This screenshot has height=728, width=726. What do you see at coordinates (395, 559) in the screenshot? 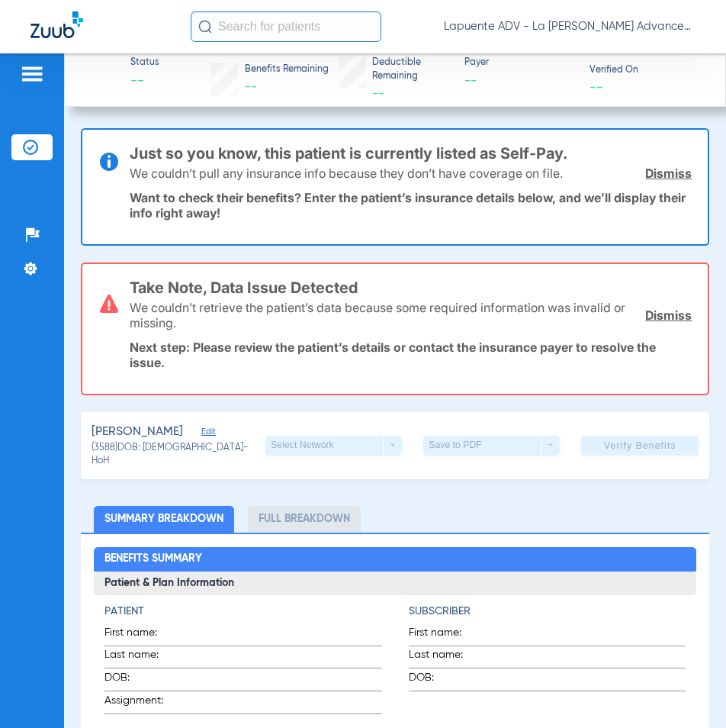
I see `h2: Benefits Summary` at bounding box center [395, 559].